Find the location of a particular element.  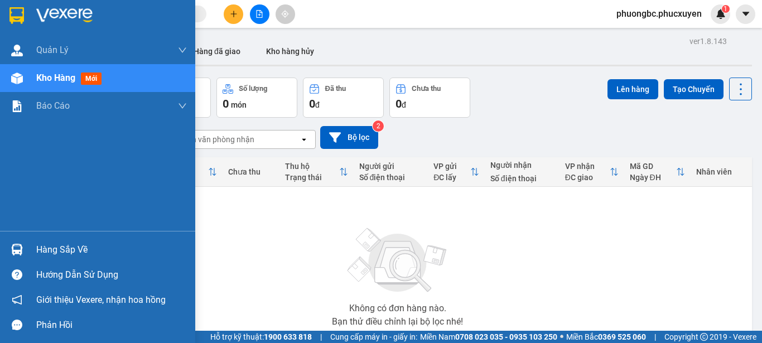

span: Kho hàng is located at coordinates (56, 78).